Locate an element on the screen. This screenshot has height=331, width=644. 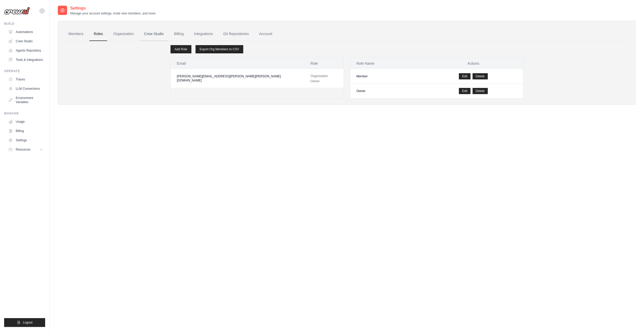
p: Manage your account settings, invite new members, and more. is located at coordinates (113, 13).